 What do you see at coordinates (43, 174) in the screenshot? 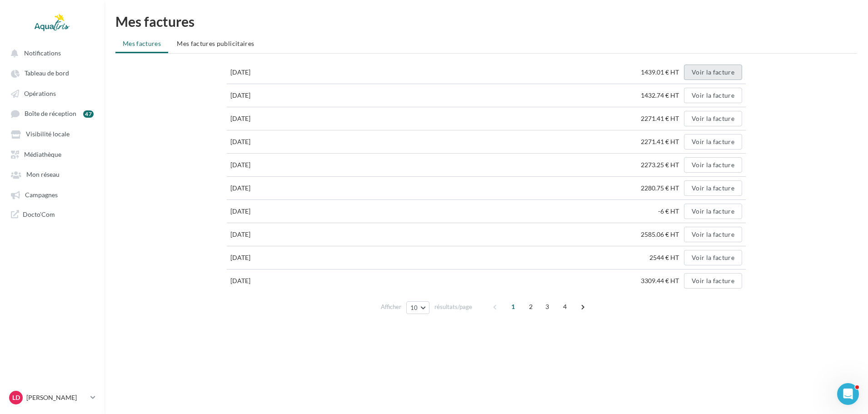
I see `span: Mon réseau` at bounding box center [43, 174].